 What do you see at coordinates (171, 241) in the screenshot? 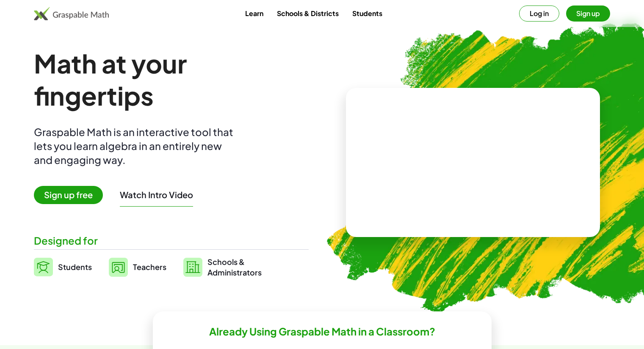
I see `div: Designed for` at bounding box center [171, 241].